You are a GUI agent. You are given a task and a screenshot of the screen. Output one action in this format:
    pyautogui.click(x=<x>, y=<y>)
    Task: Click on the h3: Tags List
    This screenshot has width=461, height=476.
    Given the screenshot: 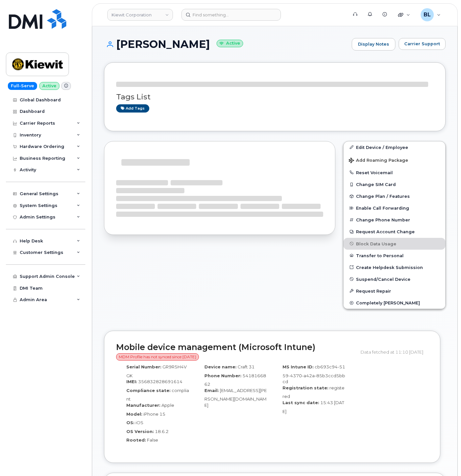 What is the action you would take?
    pyautogui.click(x=275, y=96)
    